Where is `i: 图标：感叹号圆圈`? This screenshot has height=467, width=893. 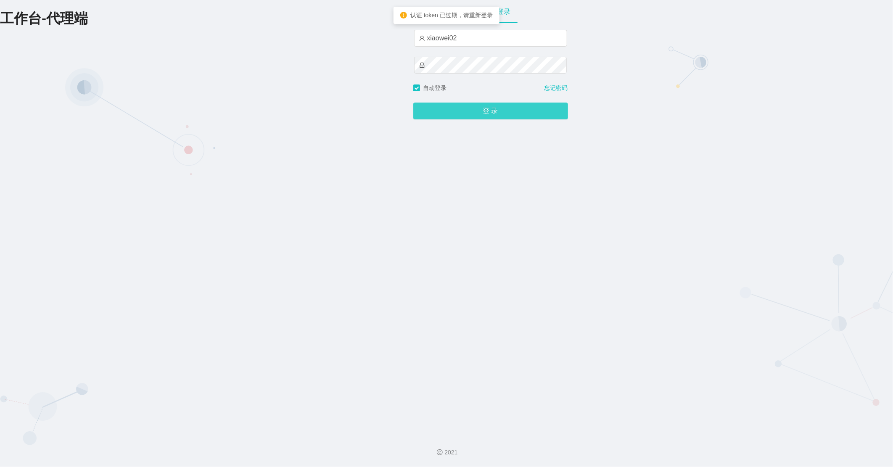
i: 图标：感叹号圆圈 is located at coordinates (404, 15).